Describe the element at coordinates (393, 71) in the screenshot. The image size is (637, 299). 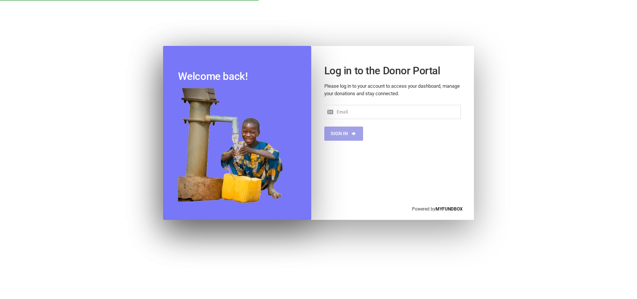
I see `h2: Log in to the Donor Portal` at that location.